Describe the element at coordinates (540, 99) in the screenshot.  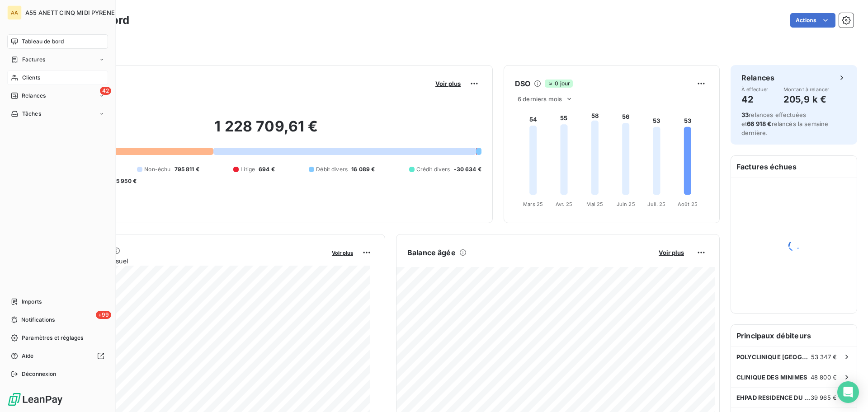
I see `span: 6 derniers mois` at that location.